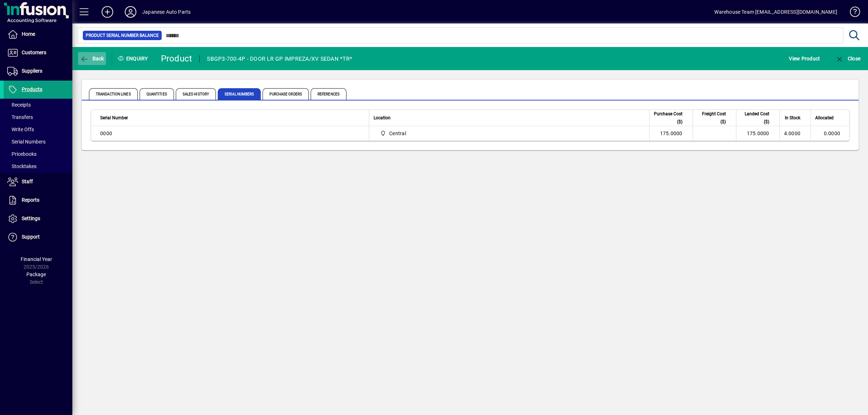  What do you see at coordinates (824, 118) in the screenshot?
I see `span: Allocated` at bounding box center [824, 118].